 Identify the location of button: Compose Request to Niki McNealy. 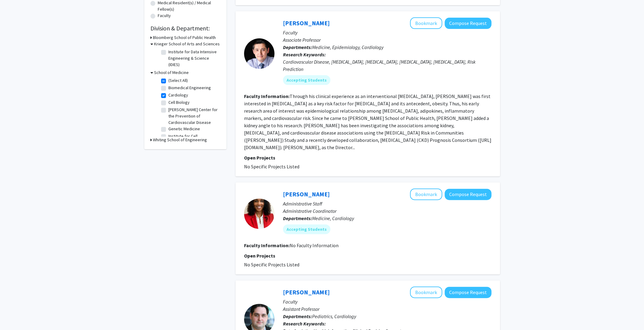
(468, 194).